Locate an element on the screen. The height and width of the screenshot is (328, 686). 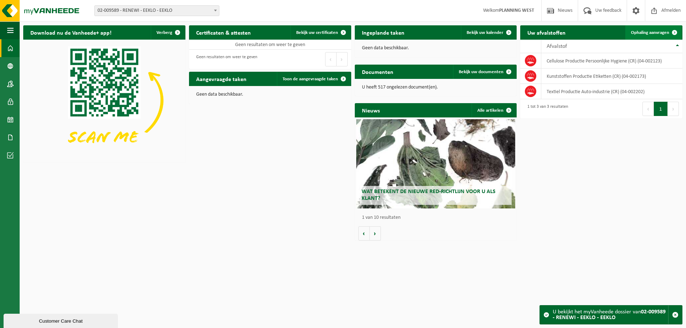
td: Geen resultaten om weer te geven is located at coordinates (270, 45).